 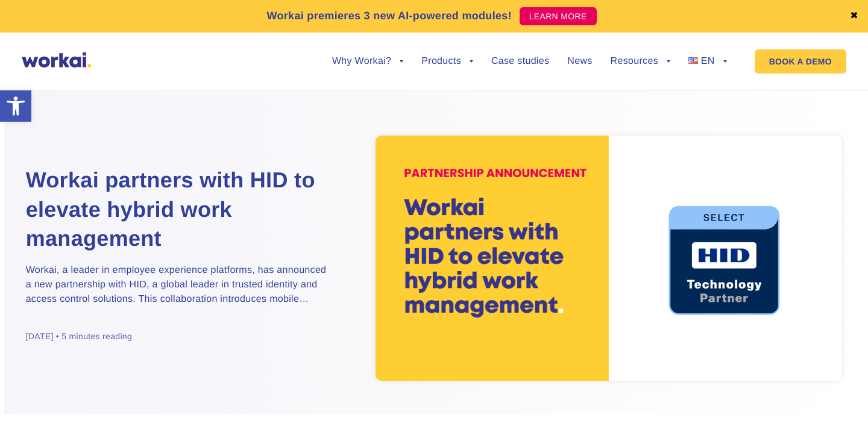 What do you see at coordinates (558, 17) in the screenshot?
I see `a: LEARN MORE` at bounding box center [558, 17].